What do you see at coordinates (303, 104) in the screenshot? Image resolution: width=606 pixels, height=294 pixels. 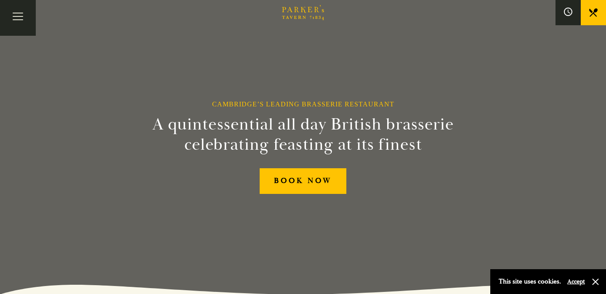 I see `h1: Cambridge’s Leading Brasserie Restaurant` at bounding box center [303, 104].